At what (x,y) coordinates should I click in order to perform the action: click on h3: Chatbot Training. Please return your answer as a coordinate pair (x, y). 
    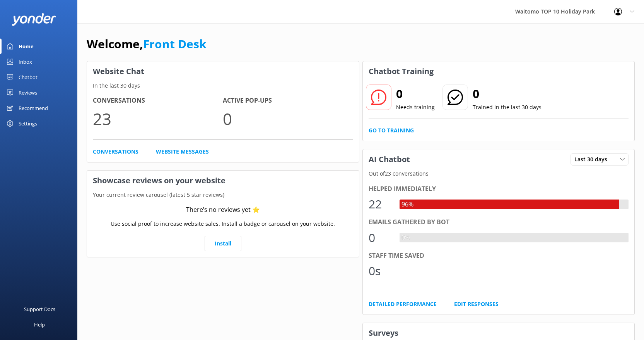
    Looking at the image, I should click on (401, 72).